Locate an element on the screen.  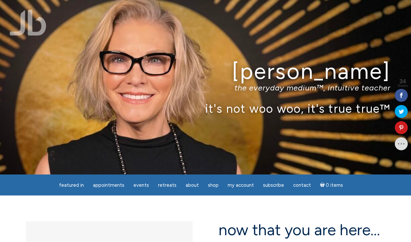
span: My Account is located at coordinates (240, 185).